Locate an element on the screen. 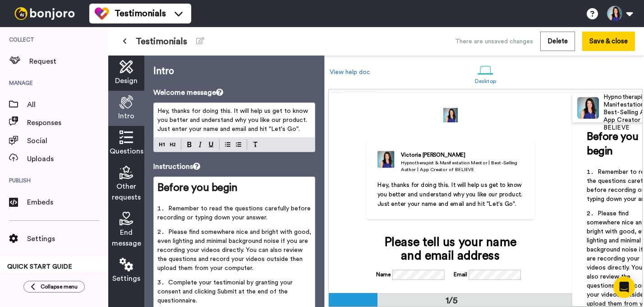  img: heading-two-block.svg is located at coordinates (173, 145).